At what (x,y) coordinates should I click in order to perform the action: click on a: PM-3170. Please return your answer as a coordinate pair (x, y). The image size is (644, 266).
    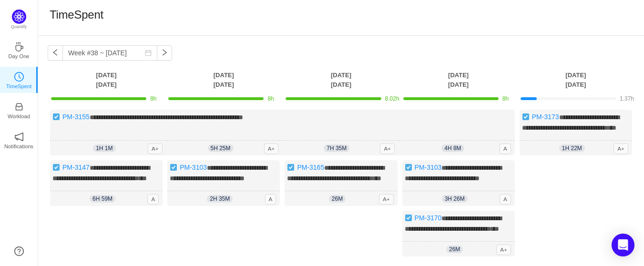
    Looking at the image, I should click on (428, 218).